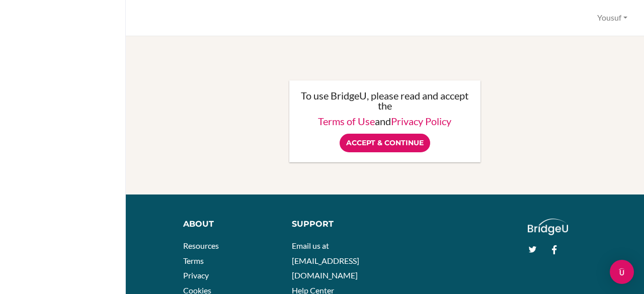  What do you see at coordinates (421, 121) in the screenshot?
I see `a: Privacy Policy` at bounding box center [421, 121].